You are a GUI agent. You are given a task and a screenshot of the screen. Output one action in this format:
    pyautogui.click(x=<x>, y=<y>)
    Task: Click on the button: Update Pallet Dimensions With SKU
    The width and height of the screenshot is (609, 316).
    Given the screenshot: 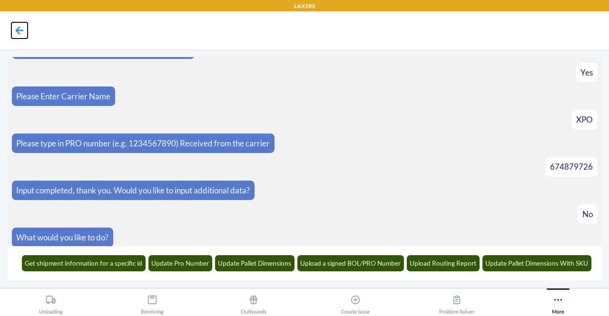 What is the action you would take?
    pyautogui.click(x=537, y=264)
    